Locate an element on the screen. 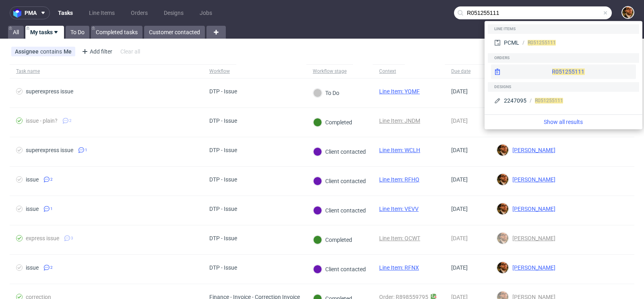  a: Customer contacted is located at coordinates (174, 32).